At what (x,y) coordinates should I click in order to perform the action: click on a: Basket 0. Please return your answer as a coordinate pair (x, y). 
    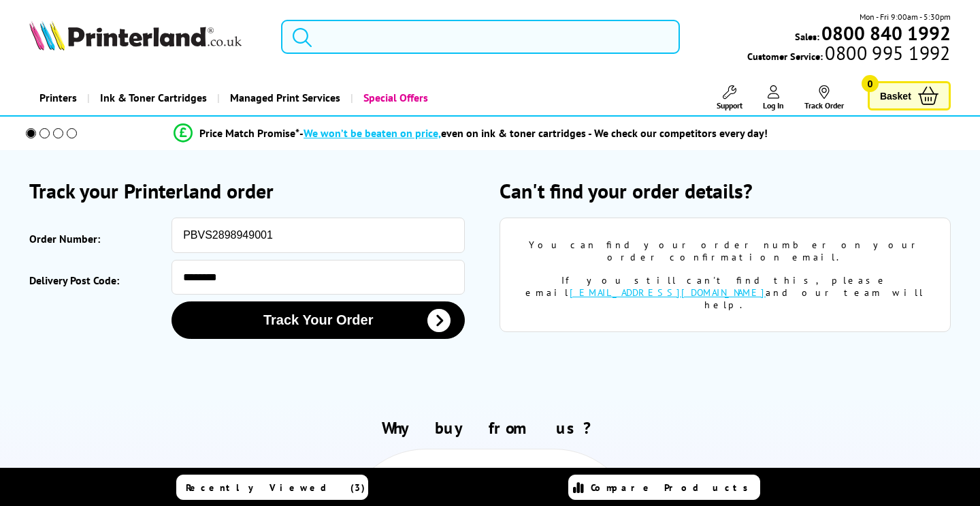
    Looking at the image, I should click on (909, 96).